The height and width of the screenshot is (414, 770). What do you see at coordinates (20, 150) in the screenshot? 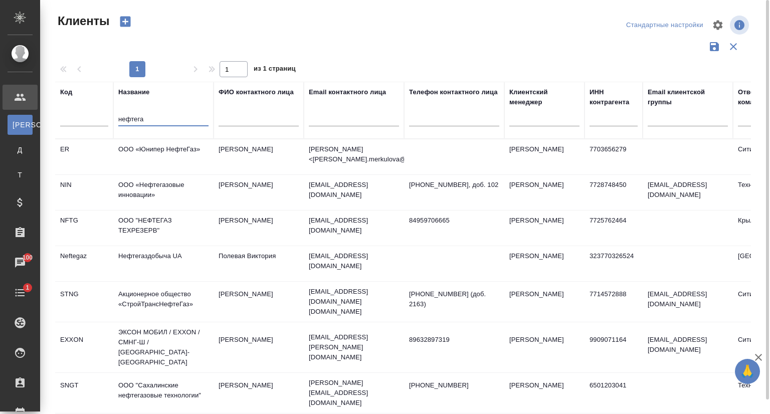
I see `a: Д` at bounding box center [20, 150].